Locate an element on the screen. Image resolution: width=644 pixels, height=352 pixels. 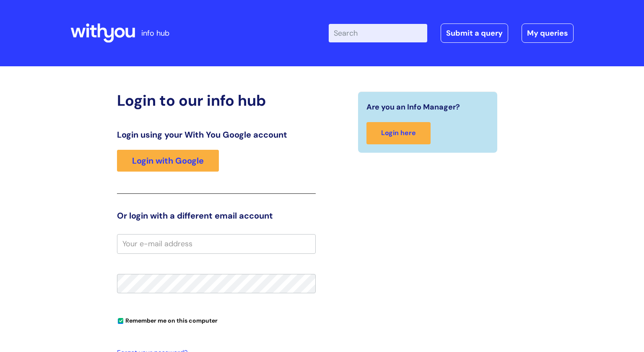
input: Remember me on this computer is located at coordinates (120, 321).